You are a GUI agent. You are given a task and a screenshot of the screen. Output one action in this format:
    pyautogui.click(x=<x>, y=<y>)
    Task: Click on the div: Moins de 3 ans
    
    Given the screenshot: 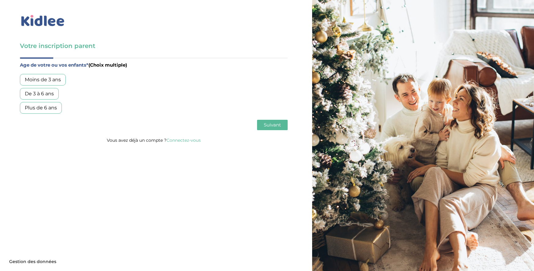 What is the action you would take?
    pyautogui.click(x=43, y=80)
    